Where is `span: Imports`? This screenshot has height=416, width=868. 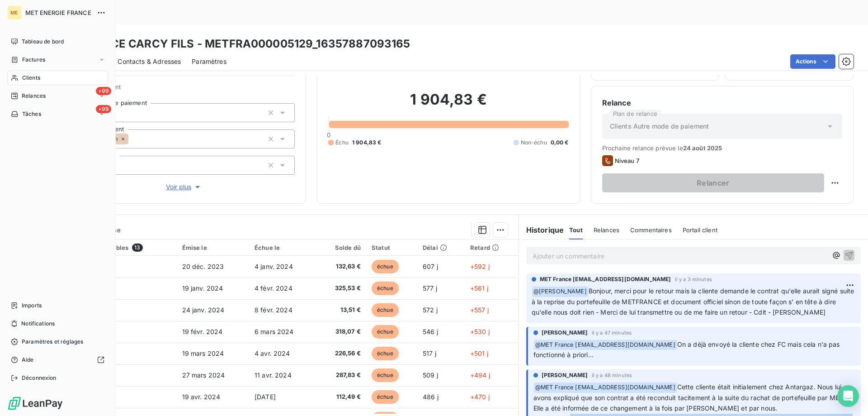 span: Imports is located at coordinates (32, 306).